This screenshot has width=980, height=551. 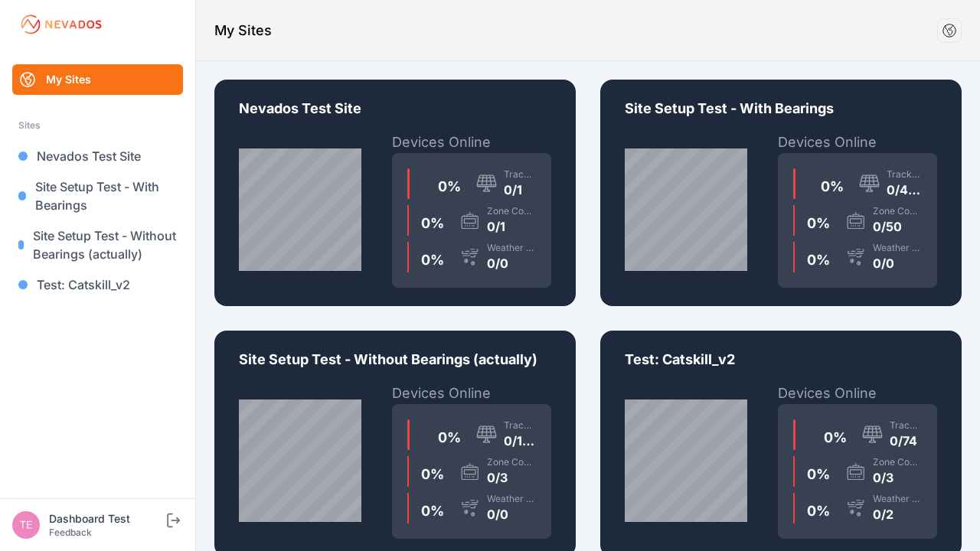 What do you see at coordinates (97, 285) in the screenshot?
I see `a: Test: Catskill_v2` at bounding box center [97, 285].